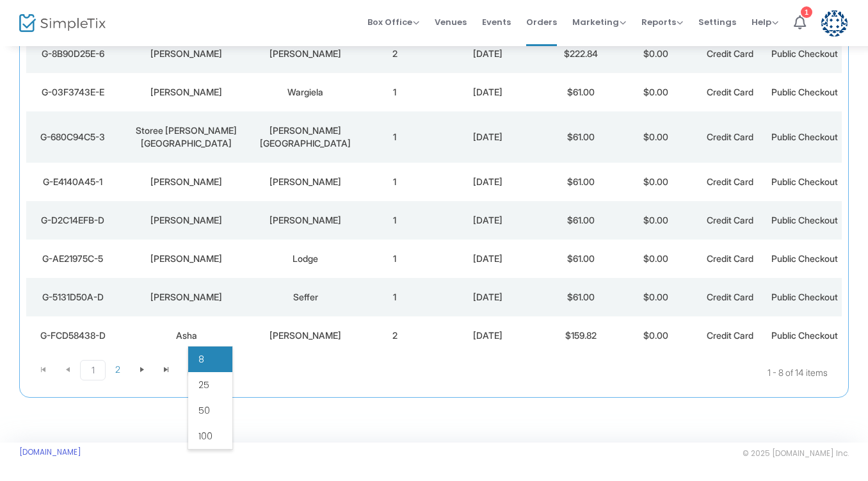  I want to click on div: Hallmon-McGill, so click(306, 137).